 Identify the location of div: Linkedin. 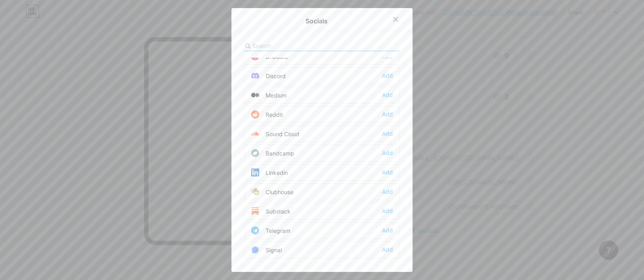
(269, 172).